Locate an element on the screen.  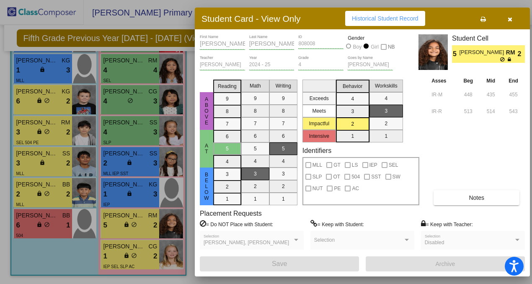
input: grade is located at coordinates (321, 65).